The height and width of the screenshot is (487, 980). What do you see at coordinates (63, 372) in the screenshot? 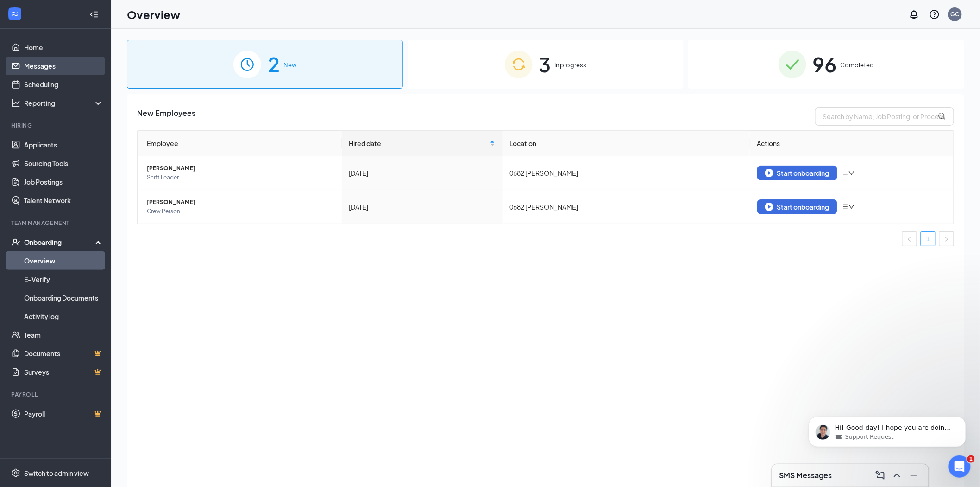
I see `a: SurveysCrown` at bounding box center [63, 372].